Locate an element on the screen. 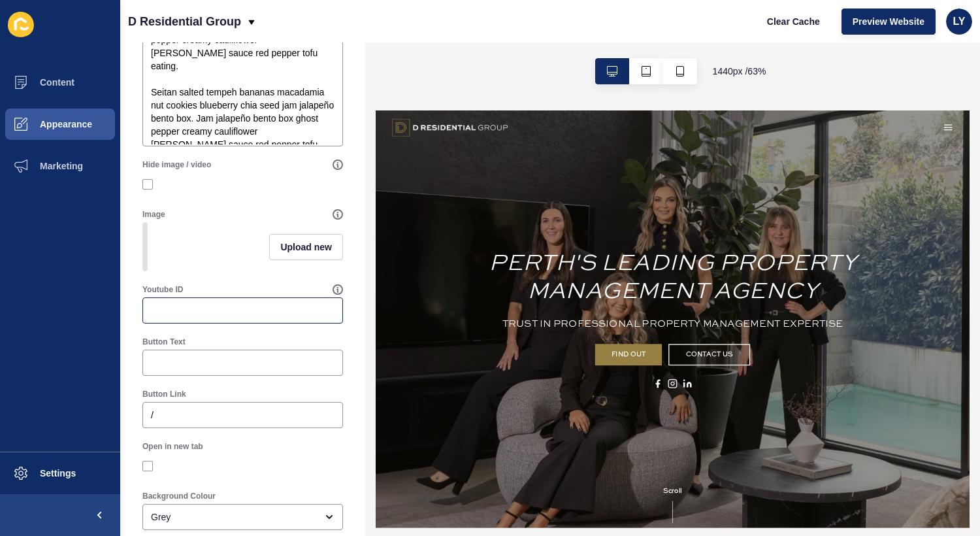  p: D Residential Group is located at coordinates (184, 22).